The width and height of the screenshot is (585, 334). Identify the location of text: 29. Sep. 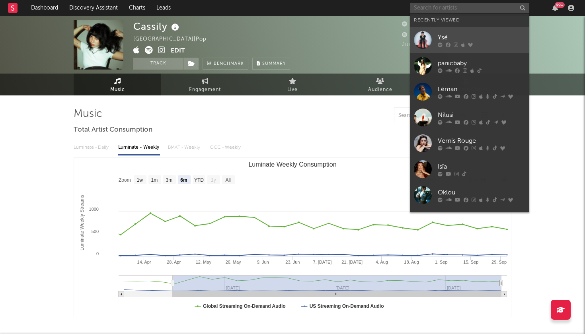
(499, 262).